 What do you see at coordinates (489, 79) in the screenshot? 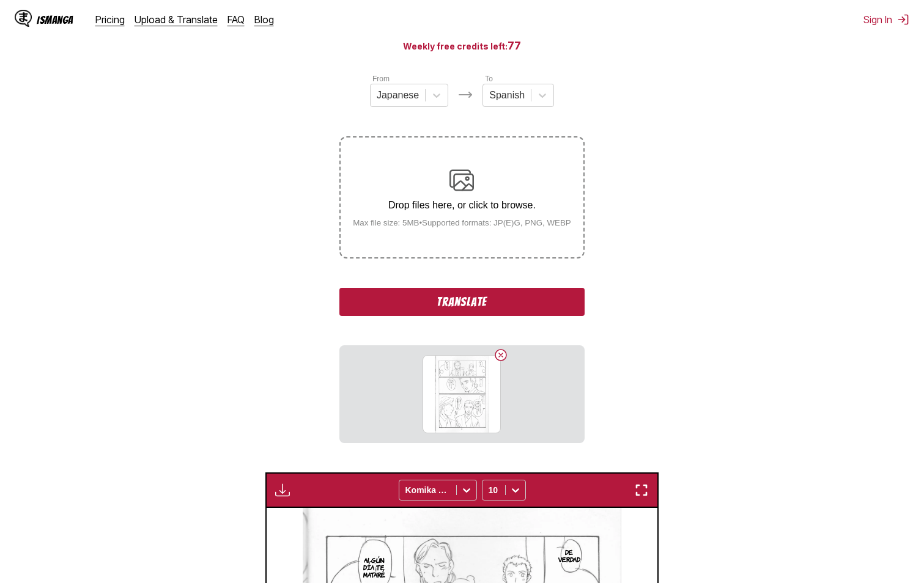
I see `label: To` at bounding box center [489, 79].